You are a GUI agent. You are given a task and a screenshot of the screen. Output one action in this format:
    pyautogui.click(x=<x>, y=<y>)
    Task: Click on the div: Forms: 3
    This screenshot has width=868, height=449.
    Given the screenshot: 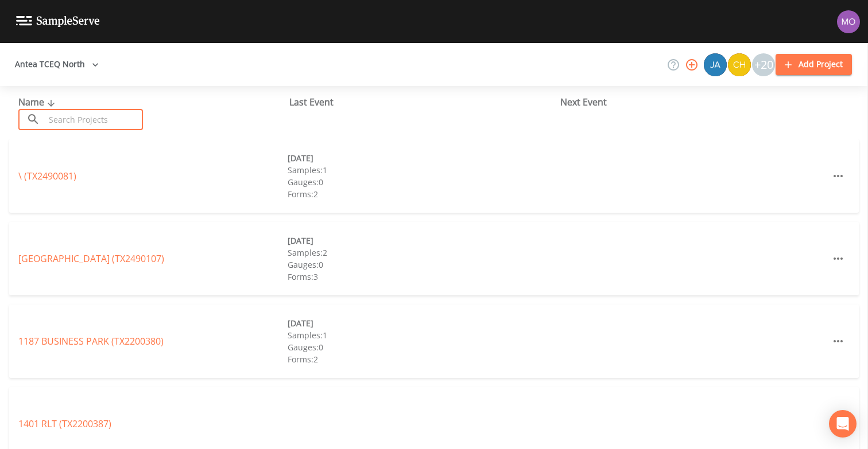 What is the action you would take?
    pyautogui.click(x=422, y=277)
    